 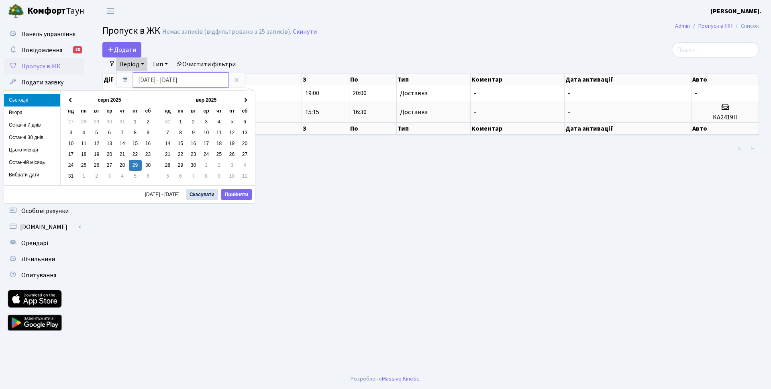 I want to click on th: вт, so click(x=97, y=111).